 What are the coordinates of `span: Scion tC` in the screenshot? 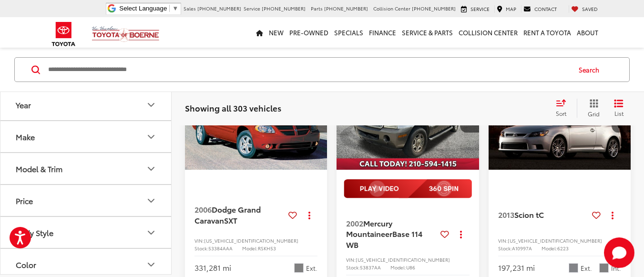 It's located at (529, 214).